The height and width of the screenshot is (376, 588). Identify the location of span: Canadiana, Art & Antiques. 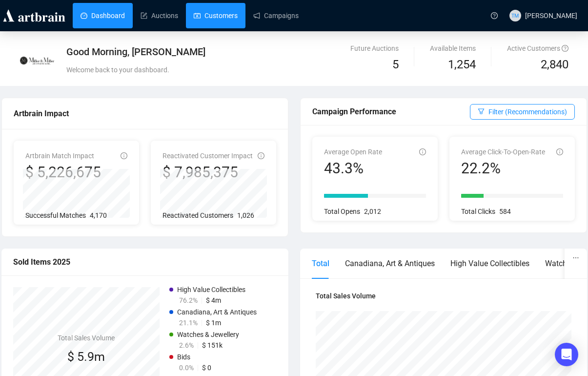
(217, 312).